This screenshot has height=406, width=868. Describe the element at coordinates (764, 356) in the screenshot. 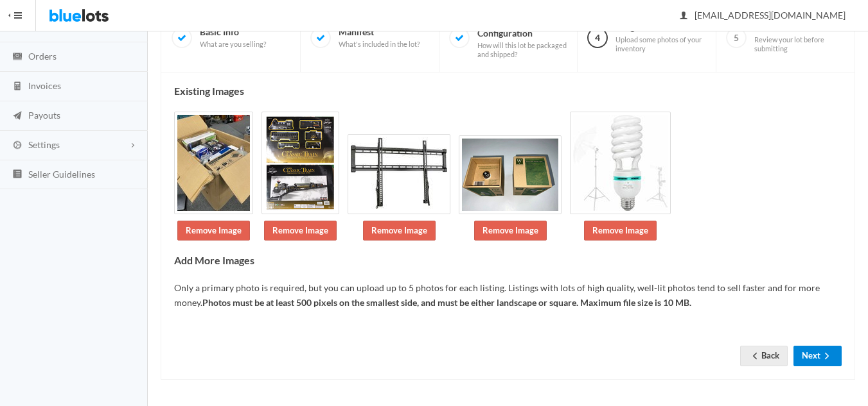

I see `a: arrow backBack` at that location.